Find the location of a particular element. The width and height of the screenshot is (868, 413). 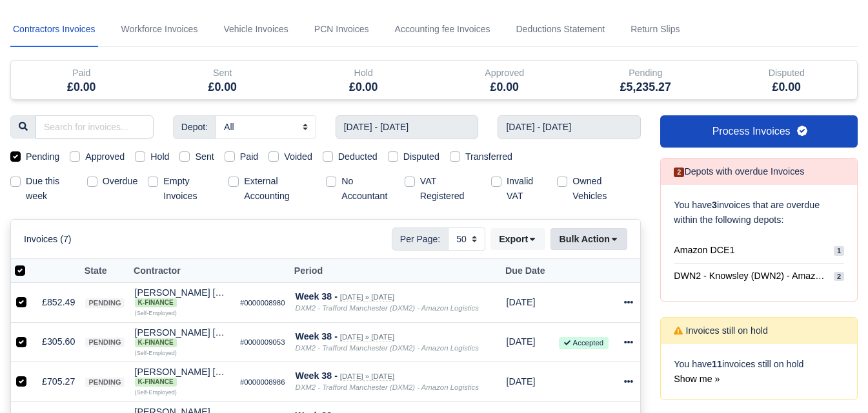

a: Contractors Invoices is located at coordinates (54, 30).